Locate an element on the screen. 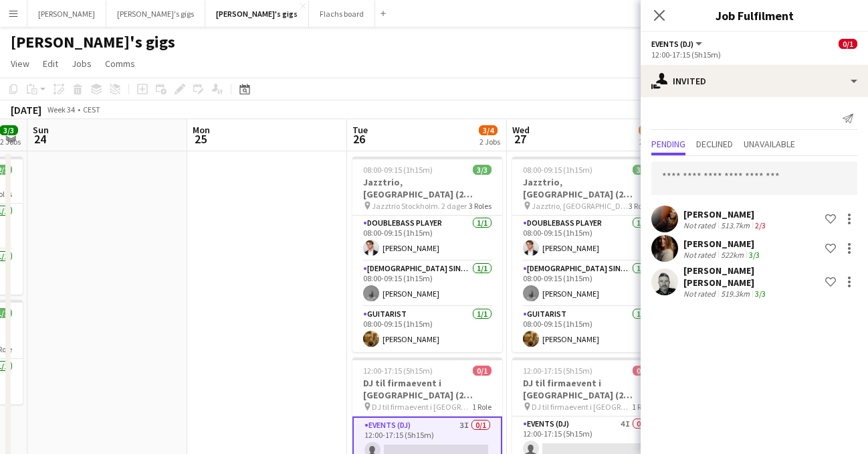 The width and height of the screenshot is (868, 454). span: Tue is located at coordinates (360, 130).